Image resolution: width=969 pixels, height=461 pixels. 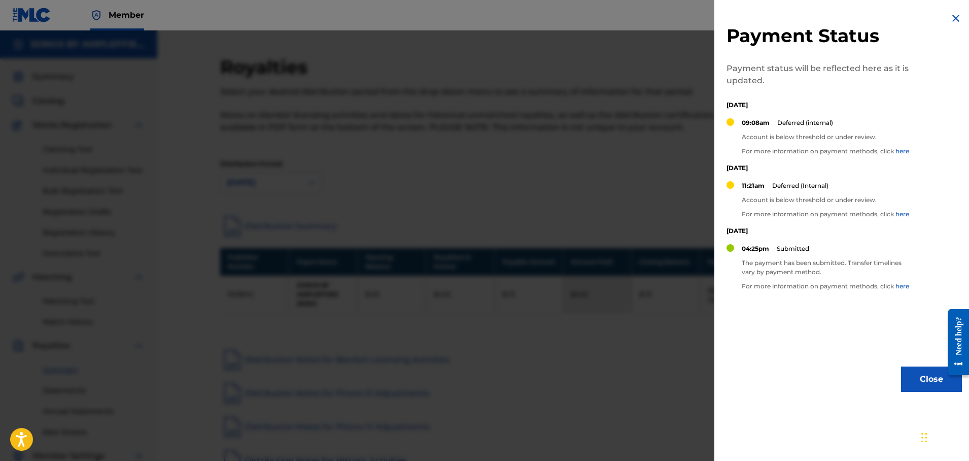 What do you see at coordinates (755, 249) in the screenshot?
I see `p: 04:25pm` at bounding box center [755, 249].